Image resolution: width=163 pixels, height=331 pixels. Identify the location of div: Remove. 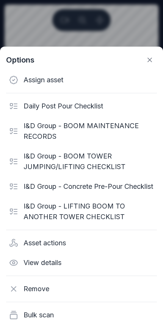
(82, 289).